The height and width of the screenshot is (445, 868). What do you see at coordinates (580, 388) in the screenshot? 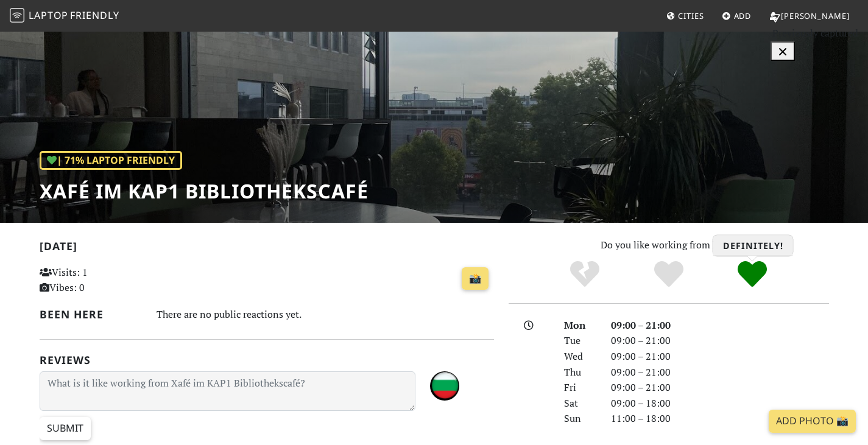
I see `div: Fri` at bounding box center [580, 388].